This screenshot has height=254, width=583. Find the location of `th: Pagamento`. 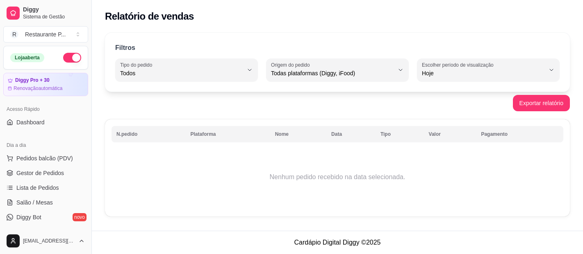

th: Pagamento is located at coordinates (519, 134).